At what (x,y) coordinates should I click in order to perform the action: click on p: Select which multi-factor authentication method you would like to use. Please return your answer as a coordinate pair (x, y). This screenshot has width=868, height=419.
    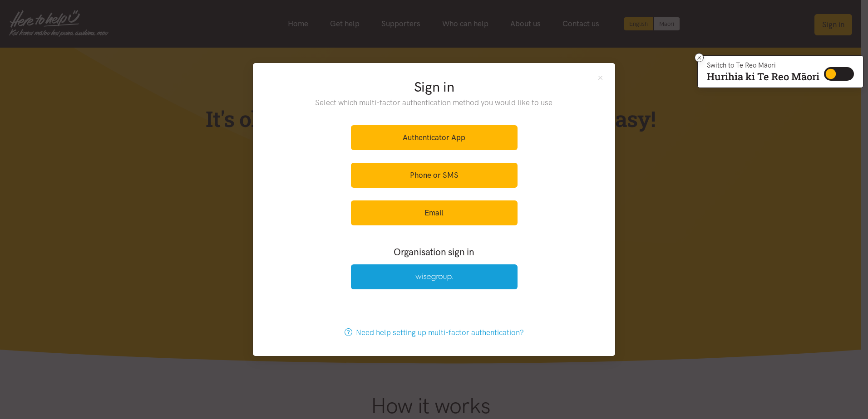
    Looking at the image, I should click on (434, 103).